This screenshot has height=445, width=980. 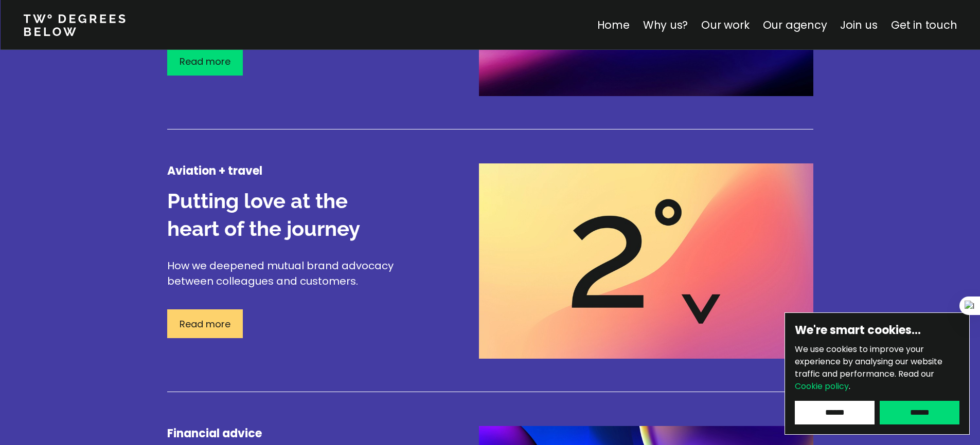 I want to click on h4: Aviation + travel, so click(x=285, y=171).